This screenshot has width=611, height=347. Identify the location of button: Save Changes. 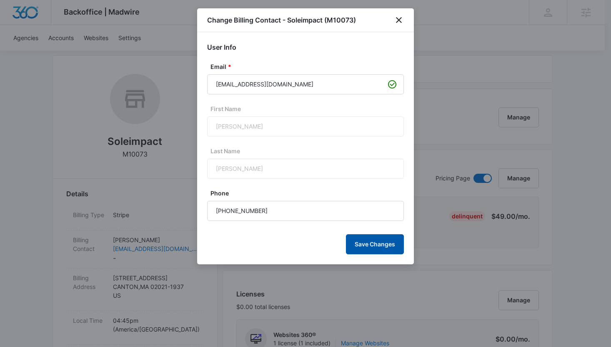
(375, 244).